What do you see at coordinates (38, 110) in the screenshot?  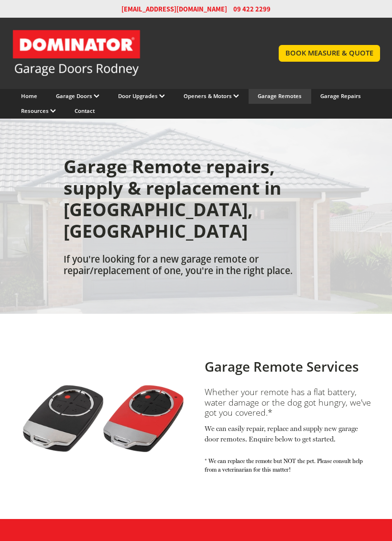 I see `a: Resources` at bounding box center [38, 110].